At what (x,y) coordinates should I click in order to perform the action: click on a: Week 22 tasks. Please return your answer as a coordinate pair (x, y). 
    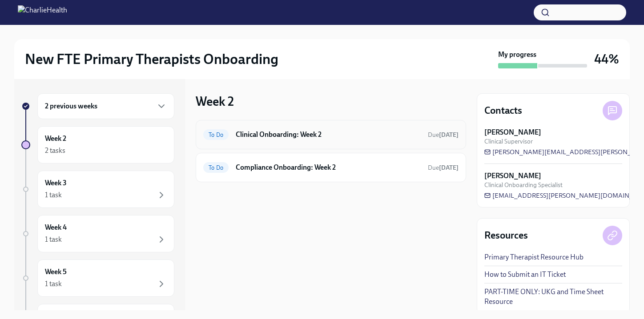
    Looking at the image, I should click on (98, 145).